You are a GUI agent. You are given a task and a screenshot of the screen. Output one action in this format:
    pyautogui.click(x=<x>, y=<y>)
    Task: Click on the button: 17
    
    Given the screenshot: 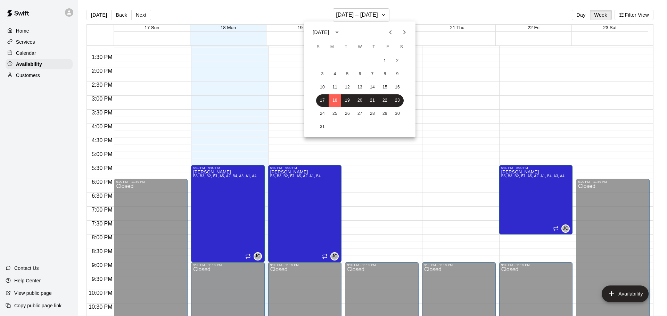 What is the action you would take?
    pyautogui.click(x=322, y=101)
    